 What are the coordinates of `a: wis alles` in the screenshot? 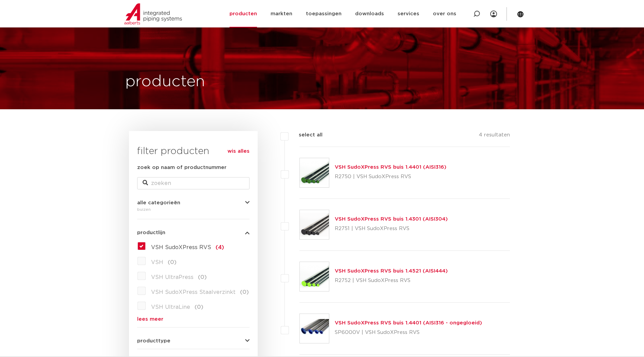 It's located at (238, 151).